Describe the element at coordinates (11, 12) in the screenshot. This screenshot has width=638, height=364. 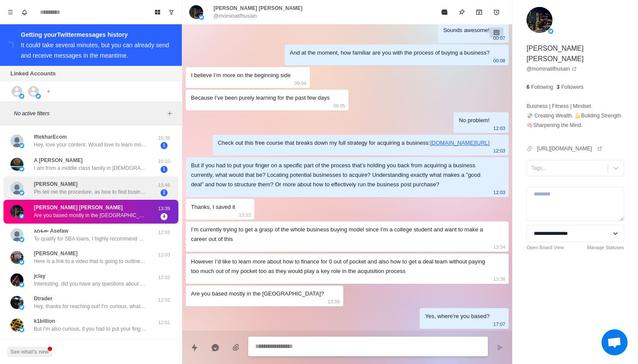
I see `button: Menu` at that location.